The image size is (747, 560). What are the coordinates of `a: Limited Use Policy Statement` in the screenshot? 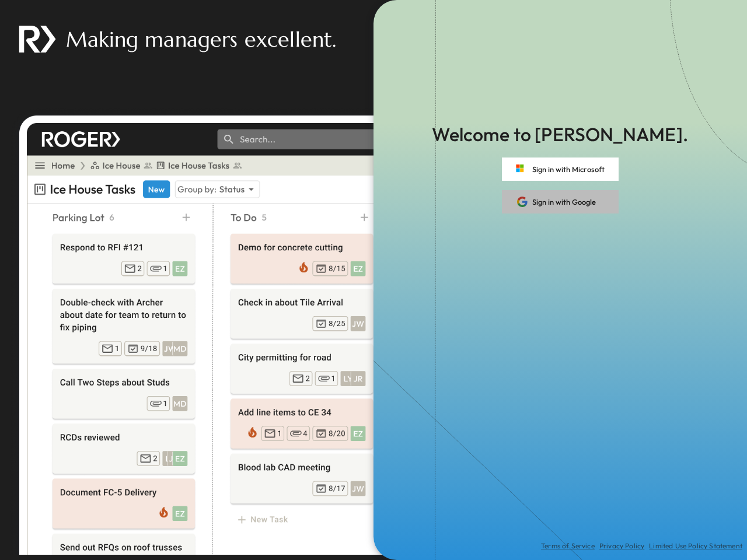 It's located at (696, 546).